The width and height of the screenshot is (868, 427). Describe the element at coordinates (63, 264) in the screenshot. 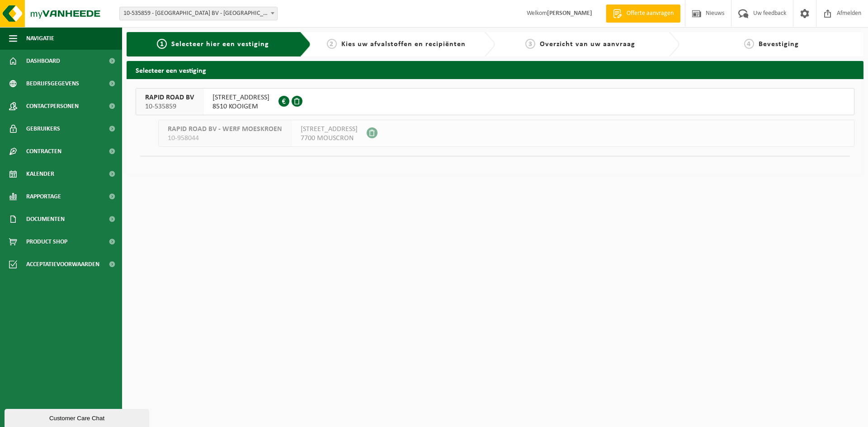

I see `span: Acceptatievoorwaarden` at that location.